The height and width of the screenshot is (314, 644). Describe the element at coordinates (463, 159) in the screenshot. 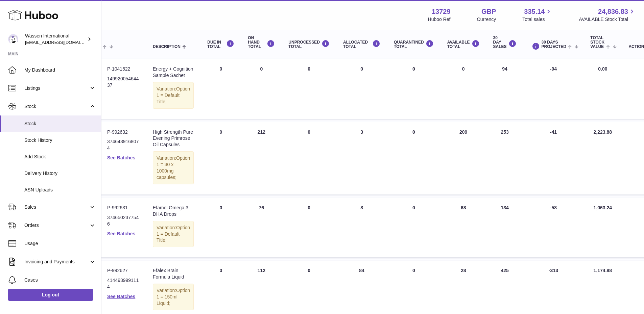

I see `td: 209` at that location.